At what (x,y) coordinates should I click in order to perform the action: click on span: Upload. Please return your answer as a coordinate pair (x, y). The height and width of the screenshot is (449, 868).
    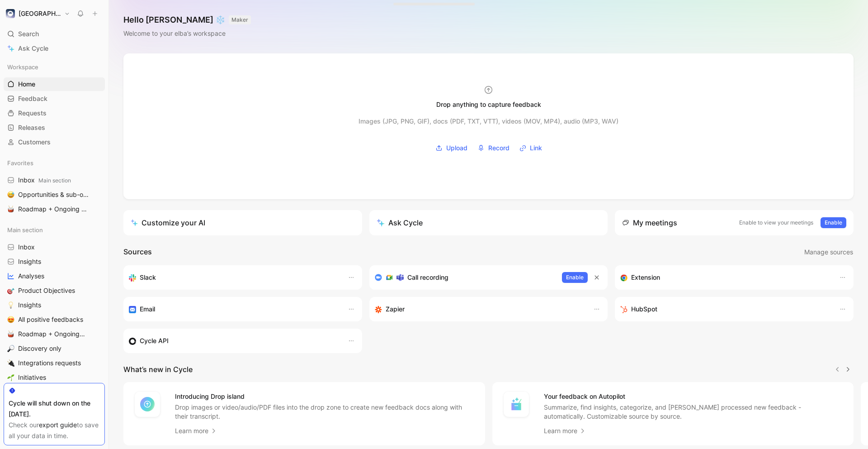
    Looking at the image, I should click on (457, 148).